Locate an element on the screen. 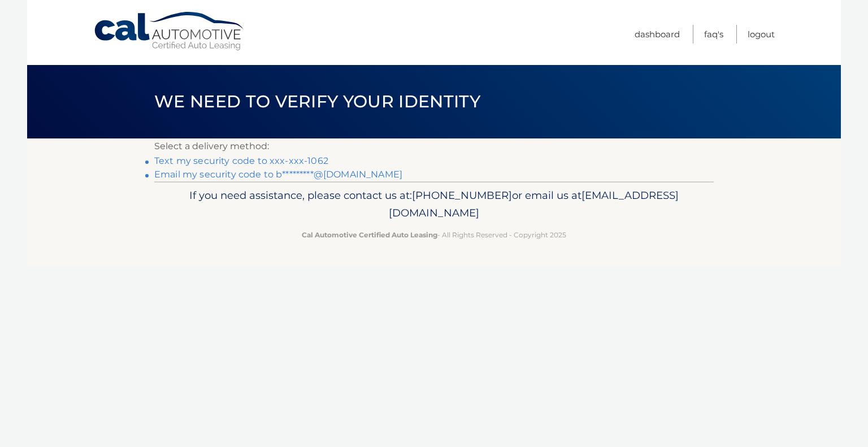  a: Logout is located at coordinates (762, 34).